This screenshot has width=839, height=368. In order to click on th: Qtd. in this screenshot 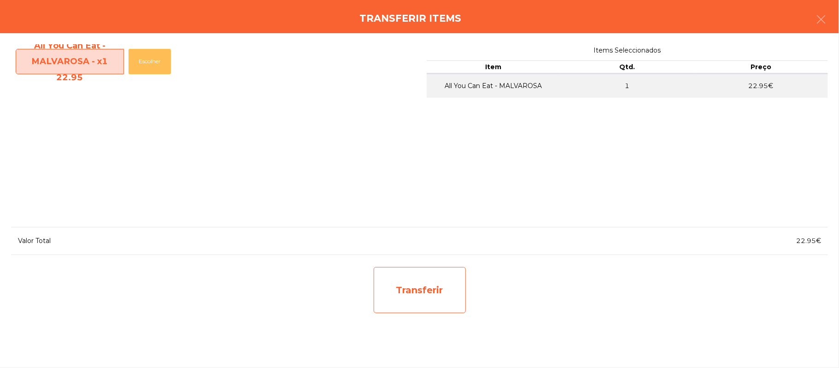, I will do `click(627, 67)`.